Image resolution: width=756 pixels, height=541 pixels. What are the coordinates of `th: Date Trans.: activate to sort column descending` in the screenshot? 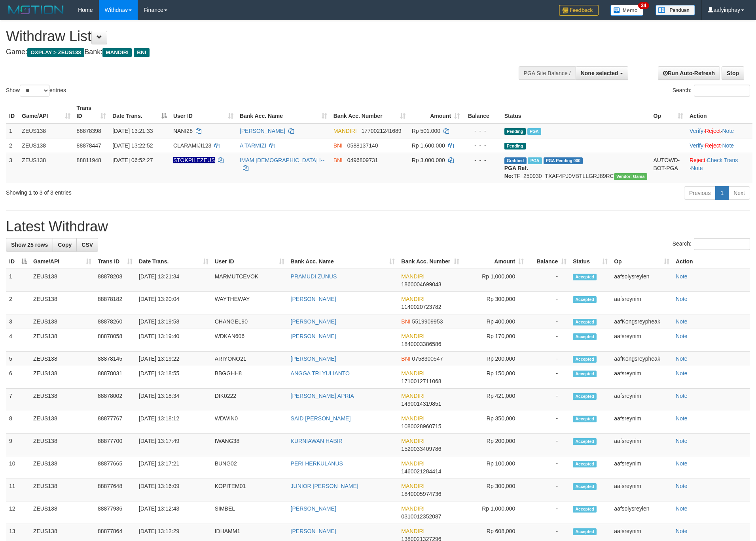 It's located at (140, 112).